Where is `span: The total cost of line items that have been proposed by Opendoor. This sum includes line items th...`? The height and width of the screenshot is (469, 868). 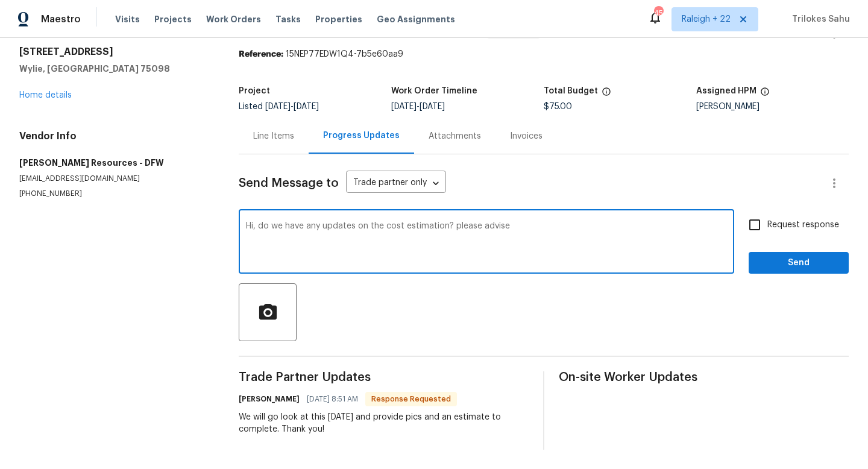
span: The total cost of line items that have been proposed by Opendoor. This sum includes line items th... is located at coordinates (606, 95).